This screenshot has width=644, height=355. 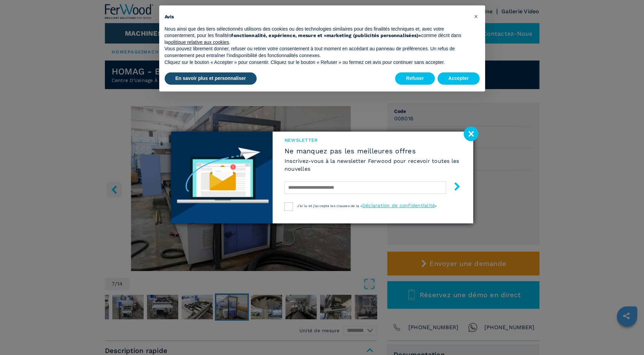 What do you see at coordinates (459, 79) in the screenshot?
I see `button: Accepter` at bounding box center [459, 79].